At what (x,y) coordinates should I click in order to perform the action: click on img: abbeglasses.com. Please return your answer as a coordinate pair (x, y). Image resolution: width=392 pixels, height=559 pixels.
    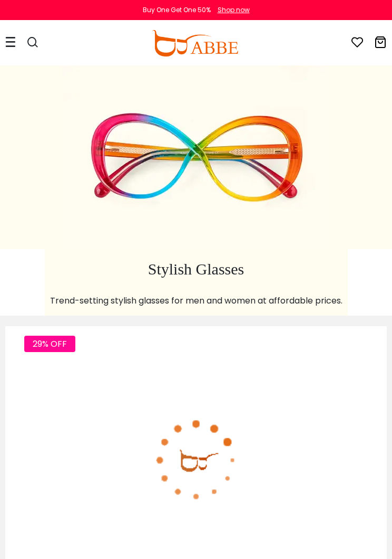
    Looking at the image, I should click on (195, 43).